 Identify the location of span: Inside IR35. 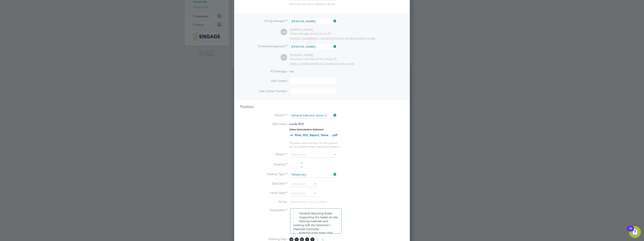
(297, 124).